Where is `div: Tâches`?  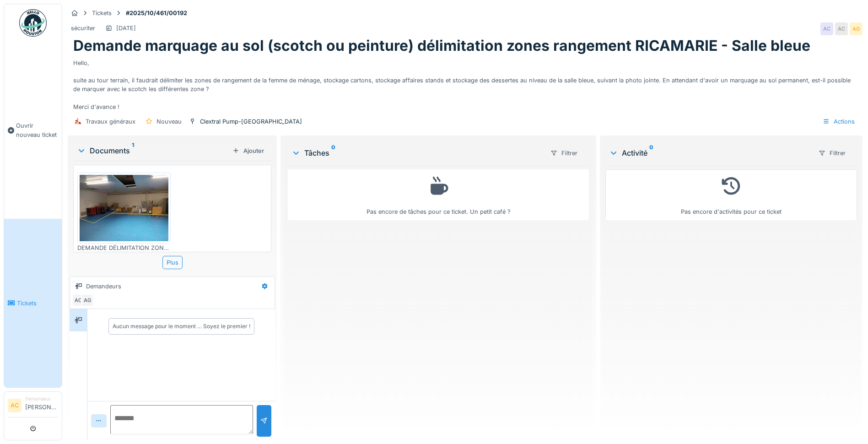 div: Tâches is located at coordinates (417, 153).